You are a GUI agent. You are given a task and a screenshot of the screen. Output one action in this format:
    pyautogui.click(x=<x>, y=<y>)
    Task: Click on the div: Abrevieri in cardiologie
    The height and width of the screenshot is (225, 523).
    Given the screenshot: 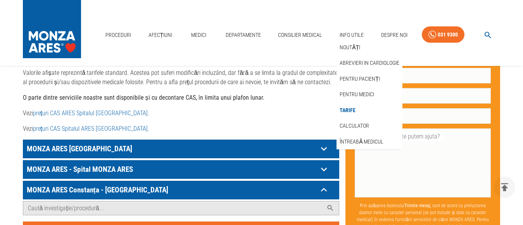 What is the action you would take?
    pyautogui.click(x=370, y=63)
    